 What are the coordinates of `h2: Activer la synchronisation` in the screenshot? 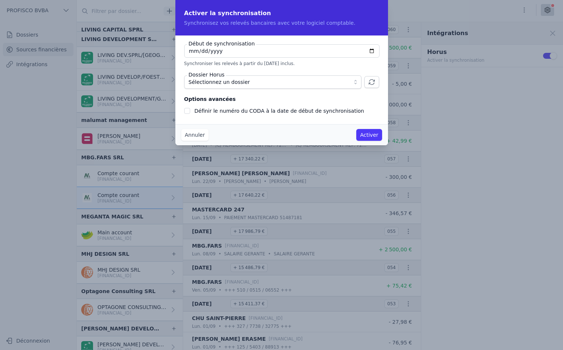 It's located at (282, 13).